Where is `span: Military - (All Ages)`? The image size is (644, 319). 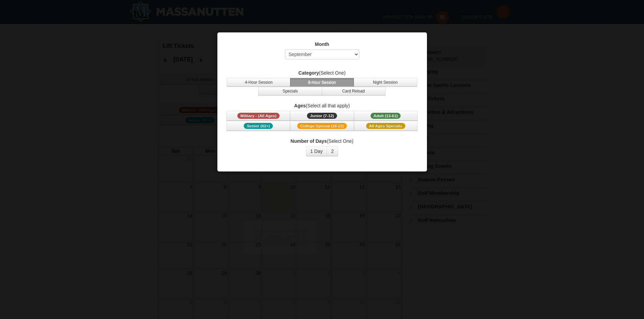 span: Military - (All Ages) is located at coordinates (259, 115).